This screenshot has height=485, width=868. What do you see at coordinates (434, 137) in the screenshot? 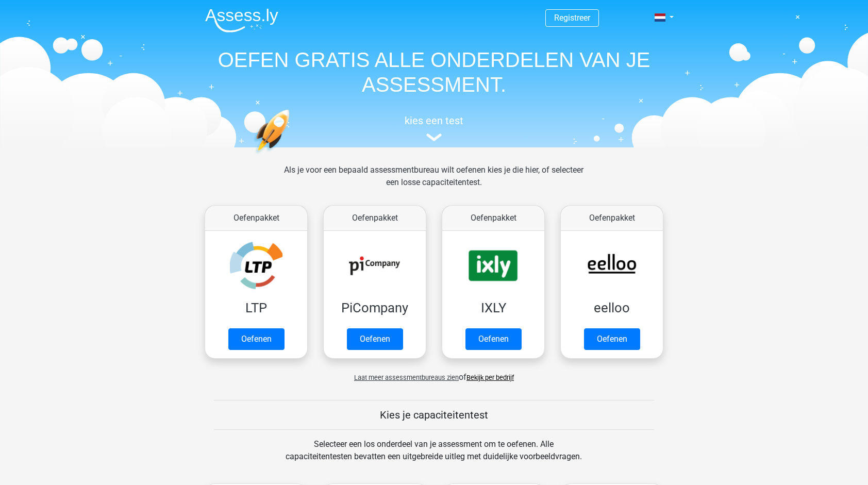
I see `img: assessment` at bounding box center [434, 137].